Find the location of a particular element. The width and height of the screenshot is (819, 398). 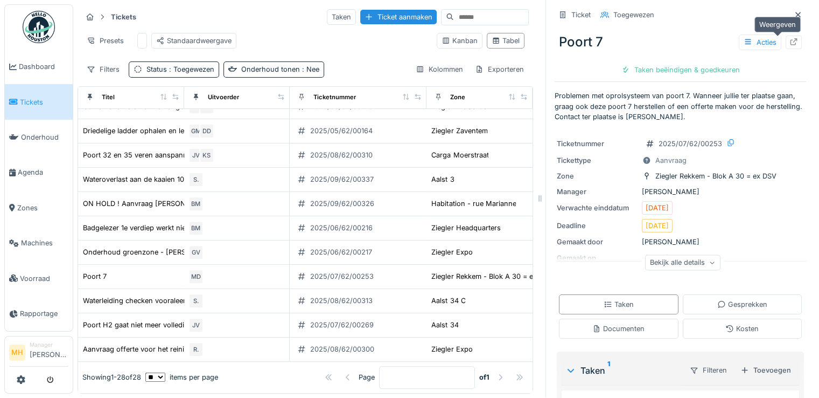

a: Rapportage is located at coordinates (39, 313).